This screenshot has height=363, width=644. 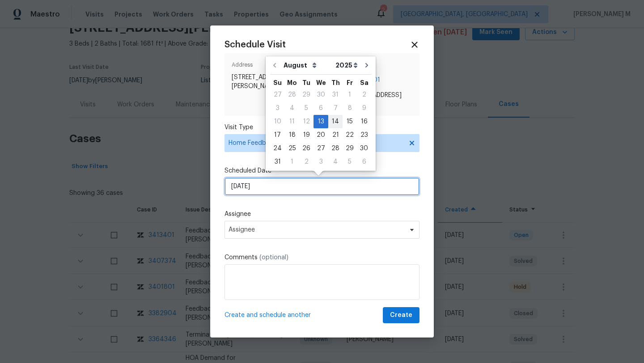 What do you see at coordinates (401, 315) in the screenshot?
I see `button: Create` at bounding box center [401, 315].